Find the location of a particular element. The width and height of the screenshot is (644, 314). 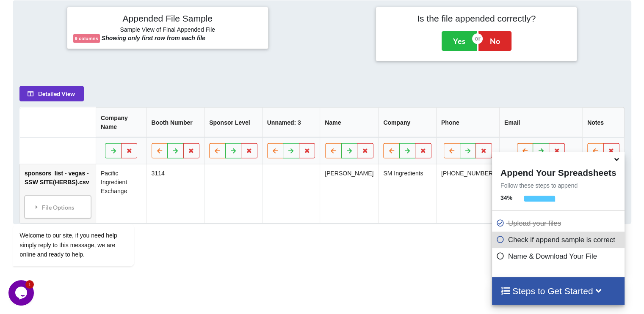

b: Showing only first row from each file is located at coordinates (153, 38).